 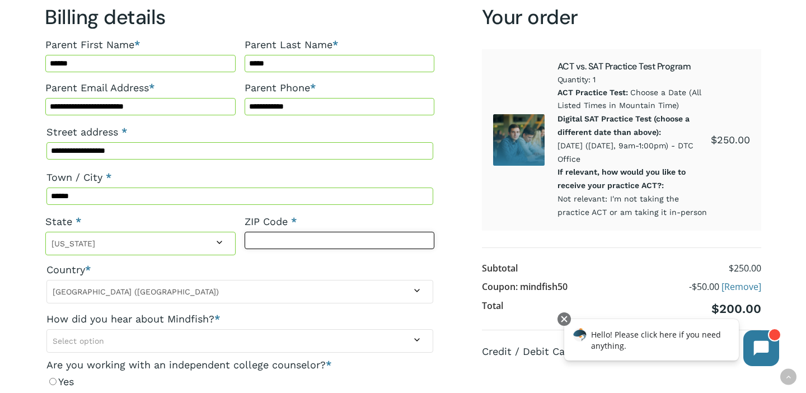 I want to click on label: Parent Last Name, so click(x=340, y=45).